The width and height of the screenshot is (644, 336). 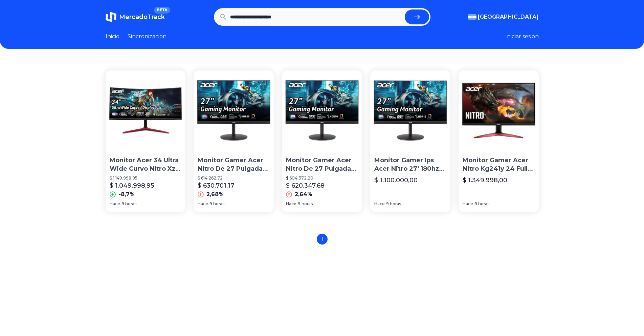 I want to click on p: $ 1.100.000,00, so click(x=396, y=180).